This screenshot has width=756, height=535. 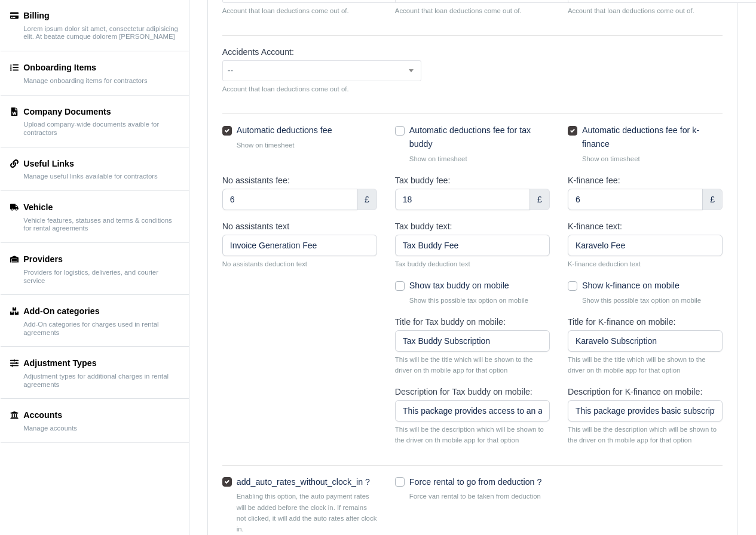 I want to click on label: Accidents Account:, so click(x=258, y=52).